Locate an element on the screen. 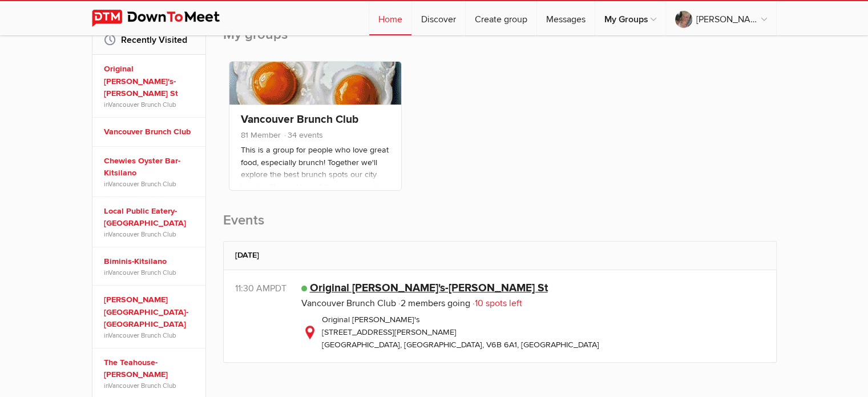 This screenshot has width=868, height=397. span: 10 spots left is located at coordinates (497, 303).